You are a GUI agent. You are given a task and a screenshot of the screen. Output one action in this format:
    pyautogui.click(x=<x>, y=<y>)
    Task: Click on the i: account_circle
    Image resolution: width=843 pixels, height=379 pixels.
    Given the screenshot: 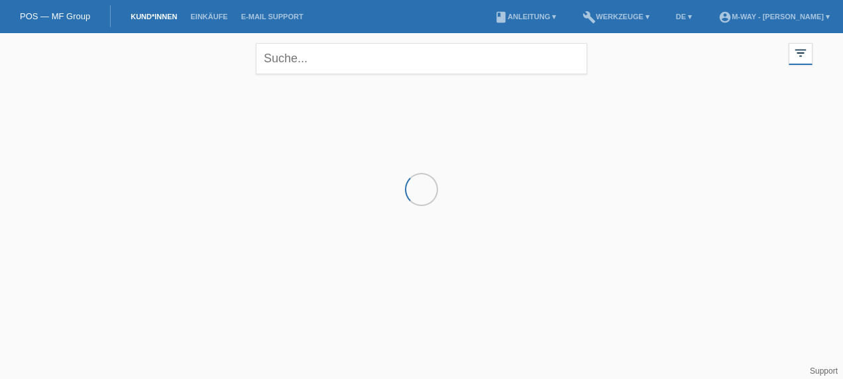 What is the action you would take?
    pyautogui.click(x=725, y=17)
    